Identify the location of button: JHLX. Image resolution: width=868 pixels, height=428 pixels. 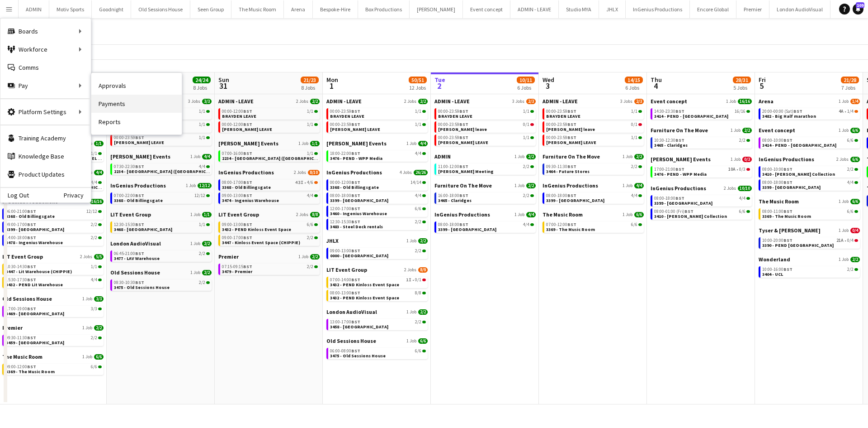
(613, 9).